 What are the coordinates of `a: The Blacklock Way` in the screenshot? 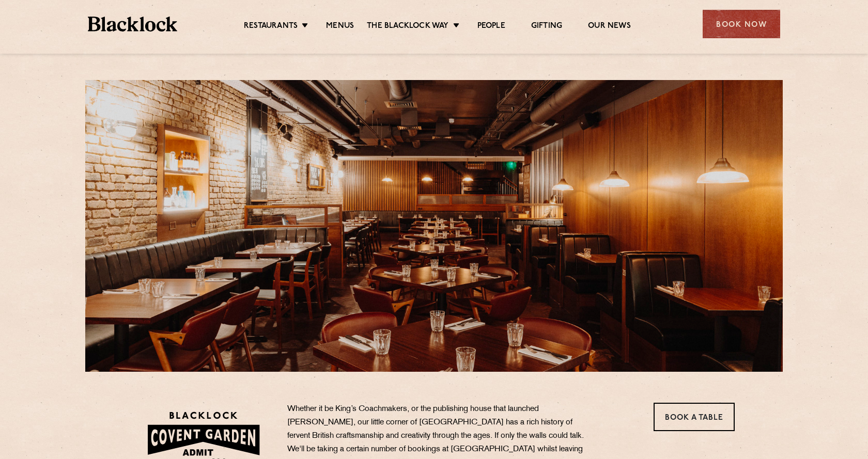 It's located at (408, 27).